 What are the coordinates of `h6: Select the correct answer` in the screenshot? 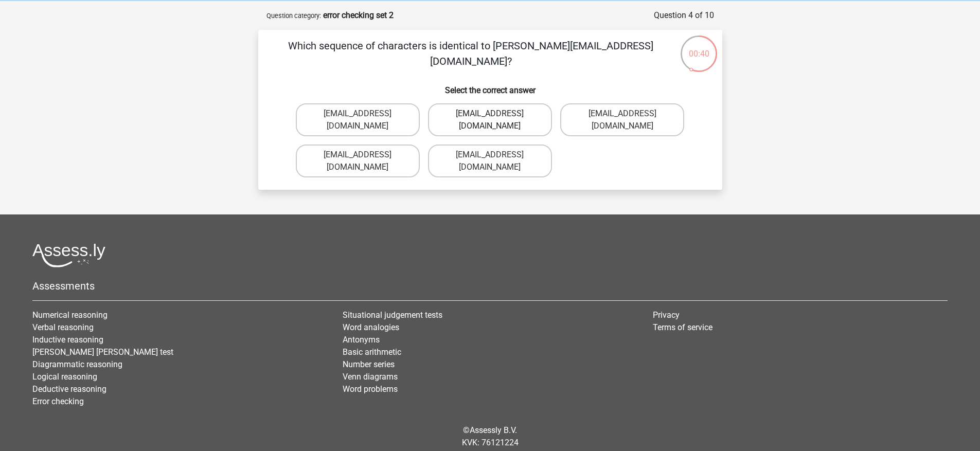 It's located at (491, 86).